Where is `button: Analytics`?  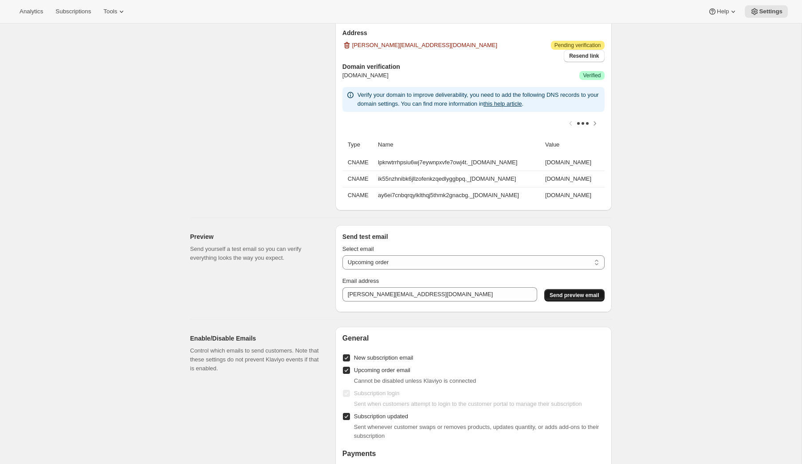 button: Analytics is located at coordinates (31, 12).